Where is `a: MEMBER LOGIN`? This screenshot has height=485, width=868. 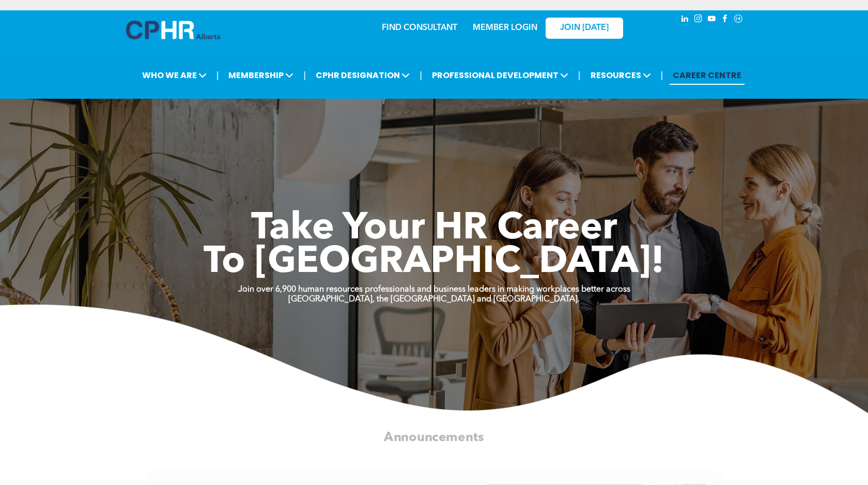 a: MEMBER LOGIN is located at coordinates (505, 27).